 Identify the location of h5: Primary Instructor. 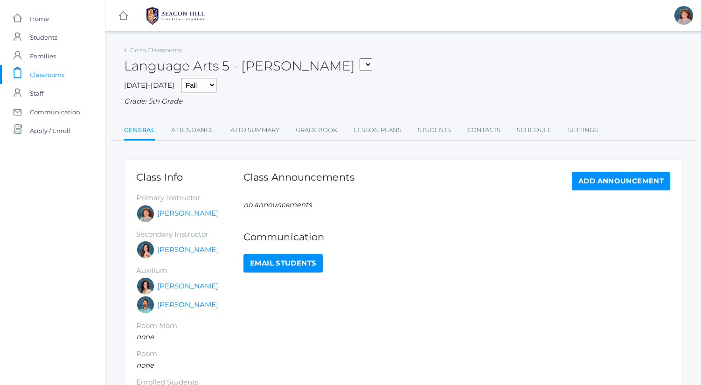
(190, 198).